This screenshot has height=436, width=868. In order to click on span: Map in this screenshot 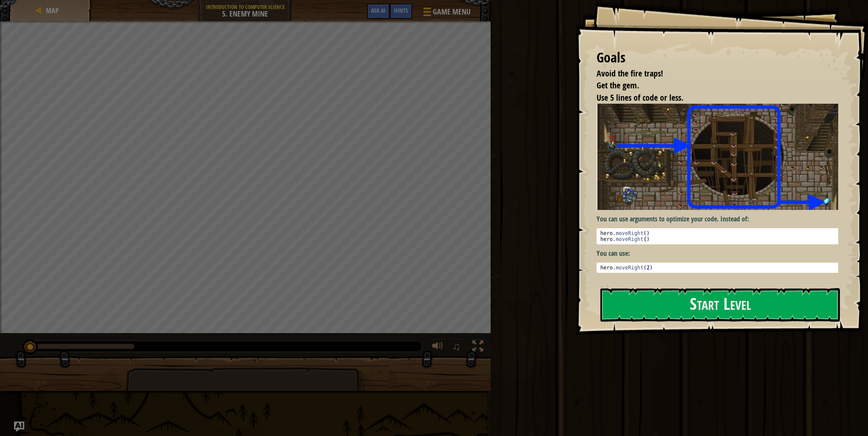, I will do `click(52, 11)`.